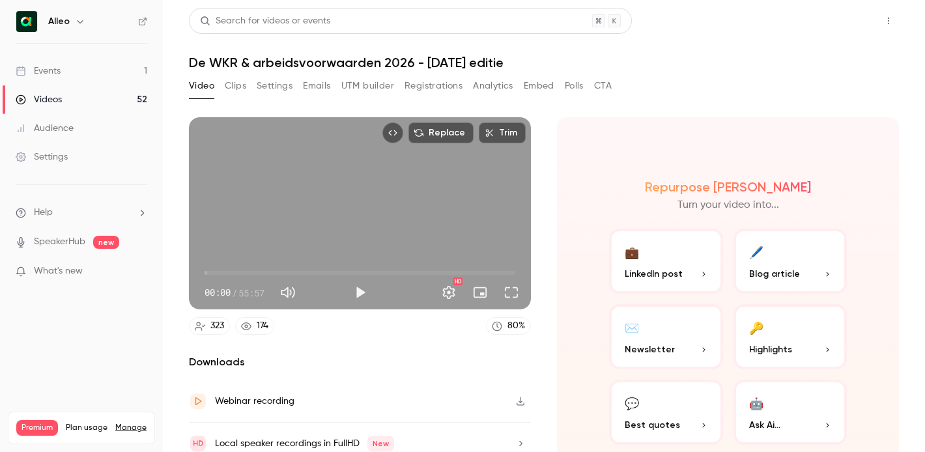  What do you see at coordinates (393, 133) in the screenshot?
I see `button: Embed video` at bounding box center [393, 133].